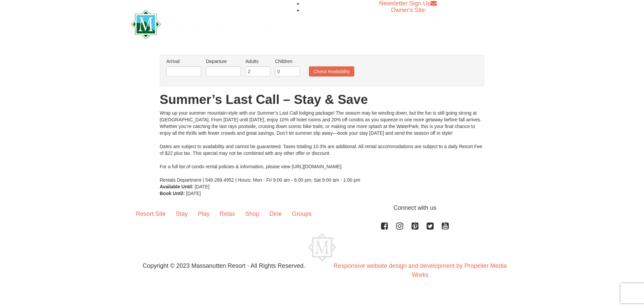 The height and width of the screenshot is (308, 644). Describe the element at coordinates (322, 99) in the screenshot. I see `h1: Summer’s Last Call – Stay & Save` at that location.